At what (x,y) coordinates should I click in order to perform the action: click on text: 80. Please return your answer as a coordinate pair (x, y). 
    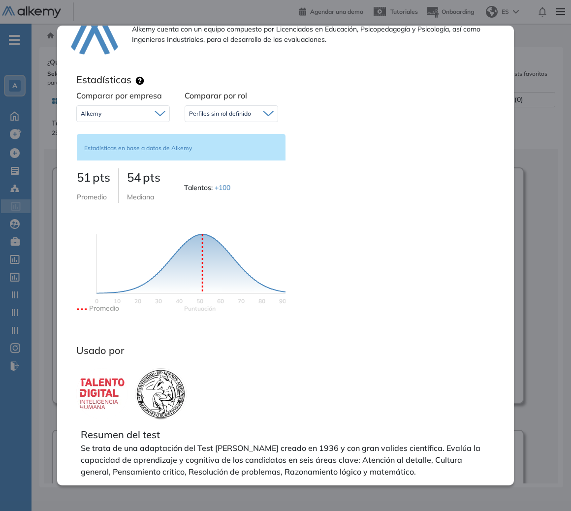
    Looking at the image, I should click on (262, 301).